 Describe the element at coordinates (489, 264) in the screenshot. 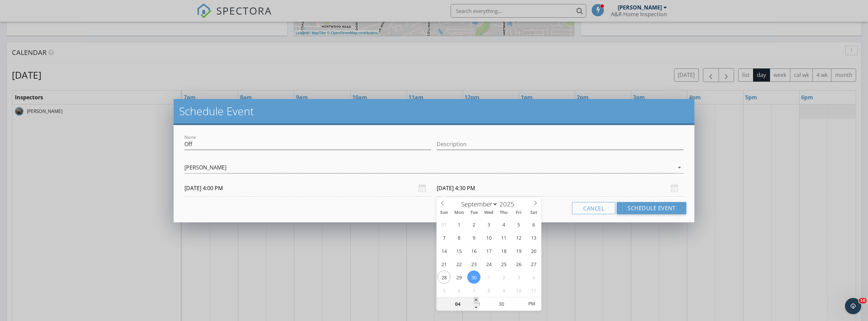

I see `span: September 24, 2025` at that location.